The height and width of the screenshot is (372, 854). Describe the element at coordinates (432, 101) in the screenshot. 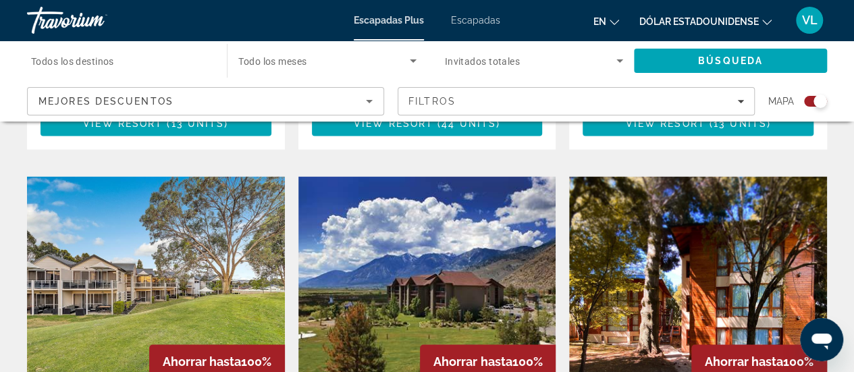

I see `span: Filtros` at that location.